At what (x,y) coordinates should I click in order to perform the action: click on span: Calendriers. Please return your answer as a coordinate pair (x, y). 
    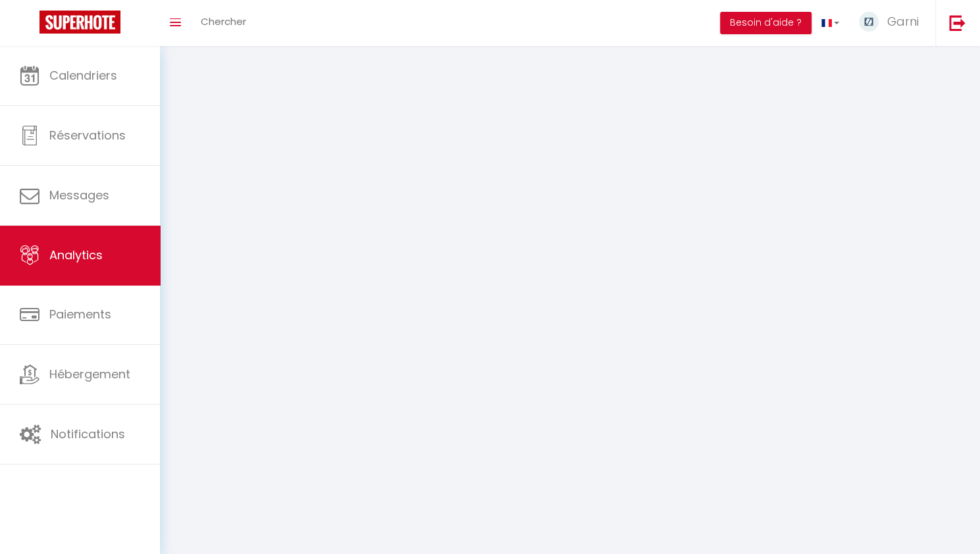
    Looking at the image, I should click on (83, 75).